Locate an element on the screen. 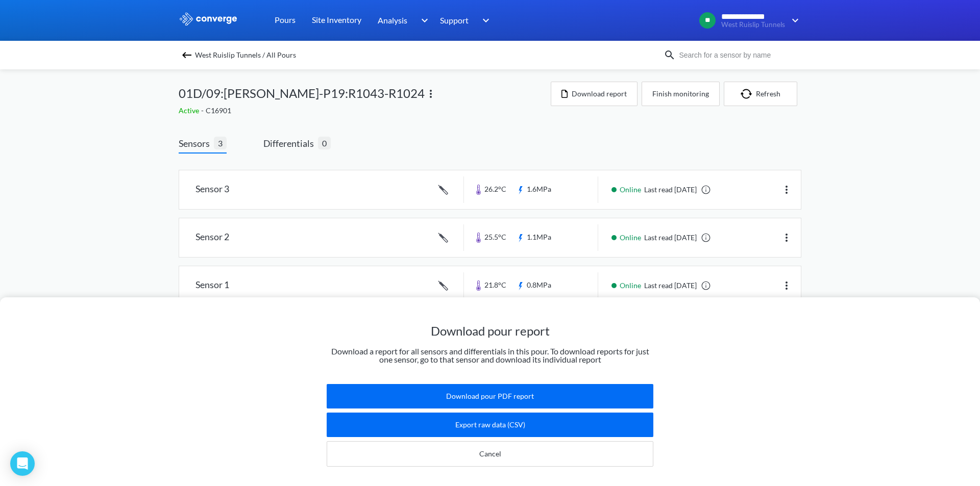  span: West Ruislip Tunnels is located at coordinates (753, 24).